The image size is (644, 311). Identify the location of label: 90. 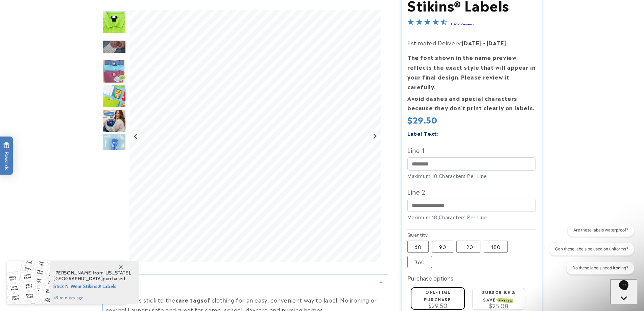
(443, 247).